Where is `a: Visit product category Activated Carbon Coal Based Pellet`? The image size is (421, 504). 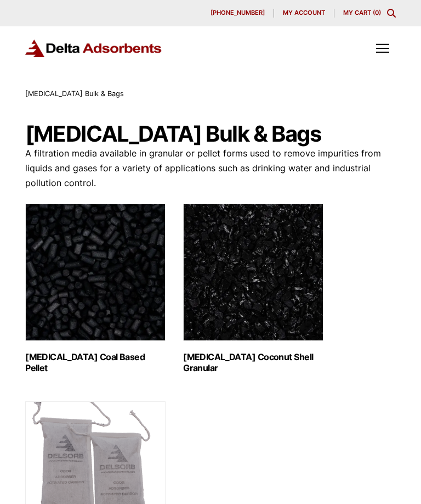
a: Visit product category Activated Carbon Coal Based Pellet is located at coordinates (95, 288).